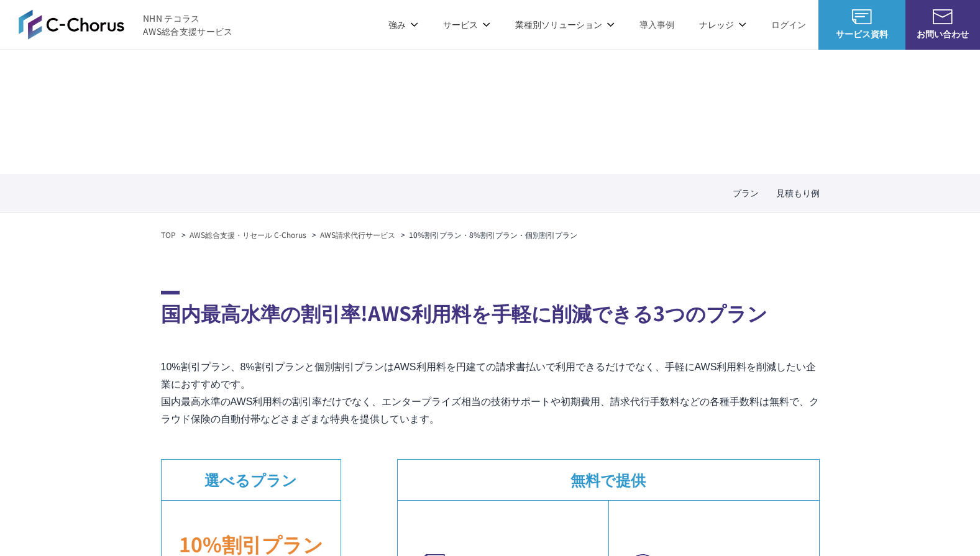 The height and width of the screenshot is (556, 980). Describe the element at coordinates (490, 96) in the screenshot. I see `span: AWS請求代行サービス` at that location.